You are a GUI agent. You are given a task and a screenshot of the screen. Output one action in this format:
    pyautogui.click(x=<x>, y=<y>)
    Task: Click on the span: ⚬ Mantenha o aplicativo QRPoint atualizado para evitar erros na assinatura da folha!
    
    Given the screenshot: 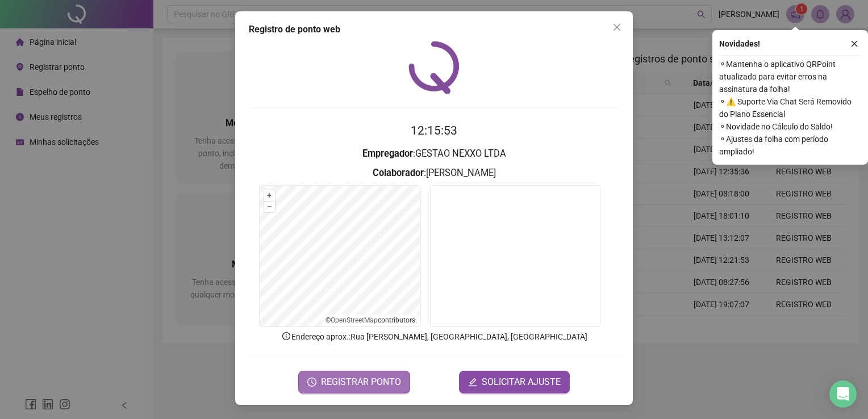 What is the action you would take?
    pyautogui.click(x=791, y=77)
    